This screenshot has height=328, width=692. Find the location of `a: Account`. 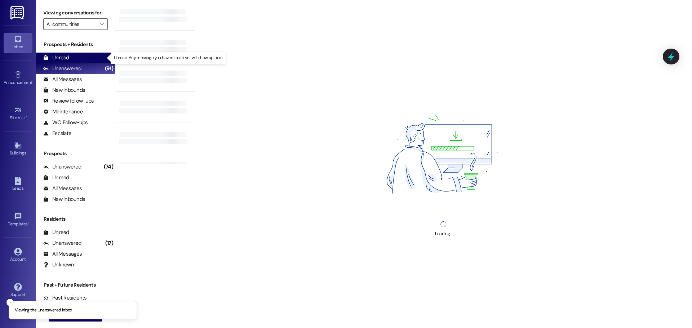

a: Account is located at coordinates (18, 256).